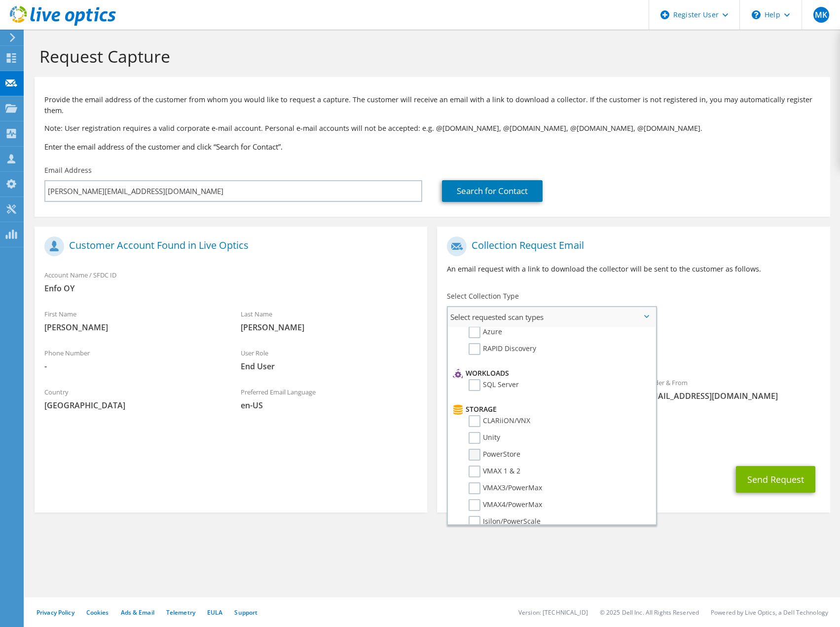 This screenshot has width=840, height=627. What do you see at coordinates (732, 389) in the screenshot?
I see `div: Sender & From` at bounding box center [732, 389].